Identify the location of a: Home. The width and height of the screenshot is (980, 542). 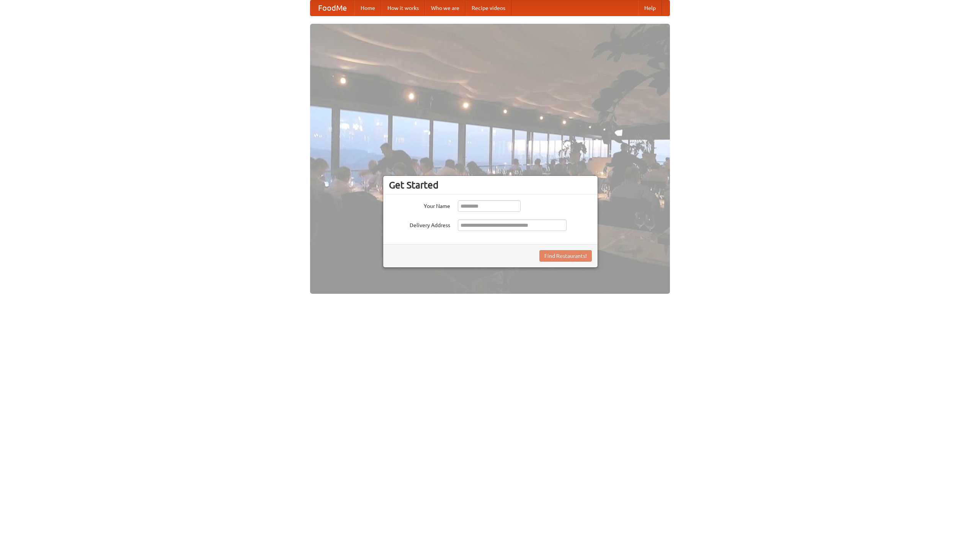
(368, 8).